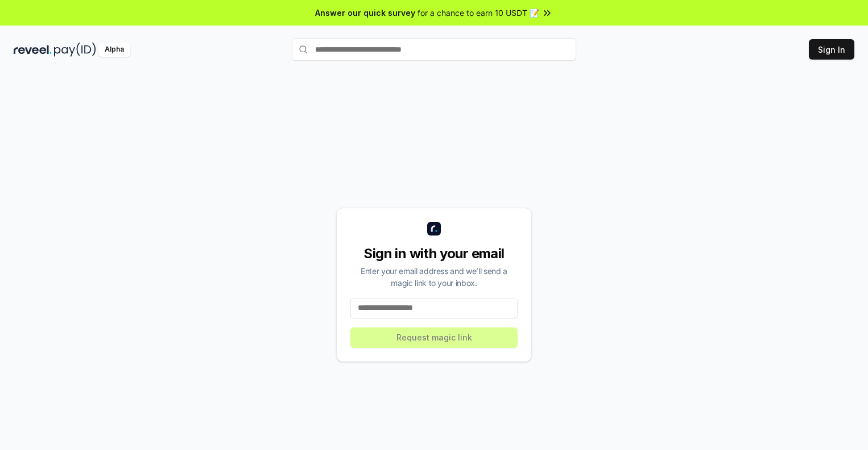 The width and height of the screenshot is (868, 450). I want to click on span: for a chance to earn 10 USDT 📝, so click(479, 12).